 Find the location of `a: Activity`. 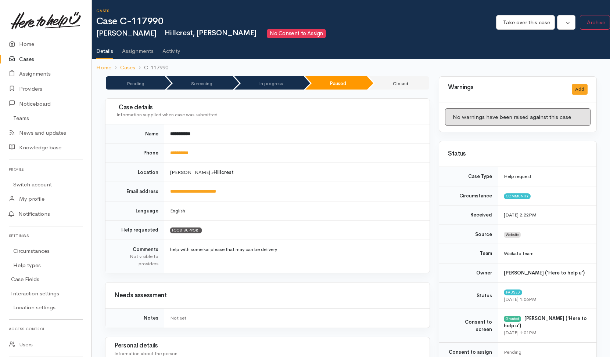

a: Activity is located at coordinates (171, 48).